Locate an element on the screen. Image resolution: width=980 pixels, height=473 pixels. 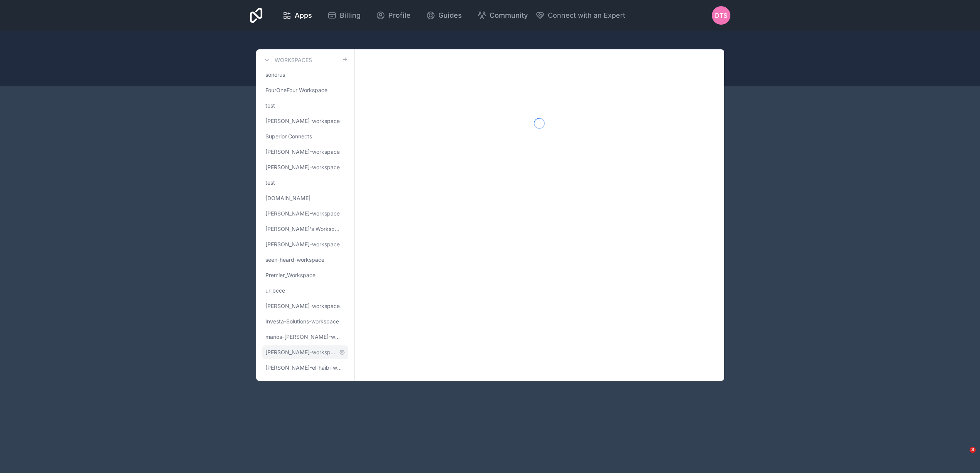
a: Billing is located at coordinates (344, 15).